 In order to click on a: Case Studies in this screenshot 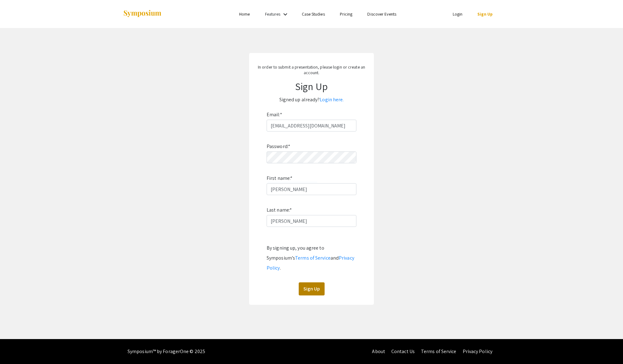, I will do `click(313, 14)`.